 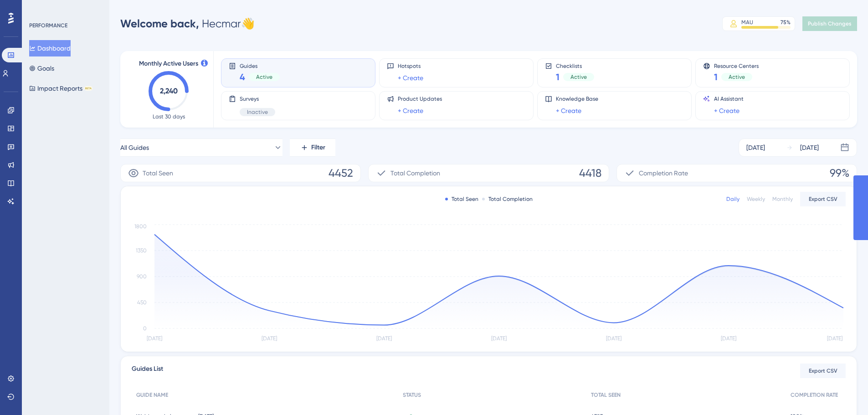 I want to click on tspan: 1800, so click(x=140, y=227).